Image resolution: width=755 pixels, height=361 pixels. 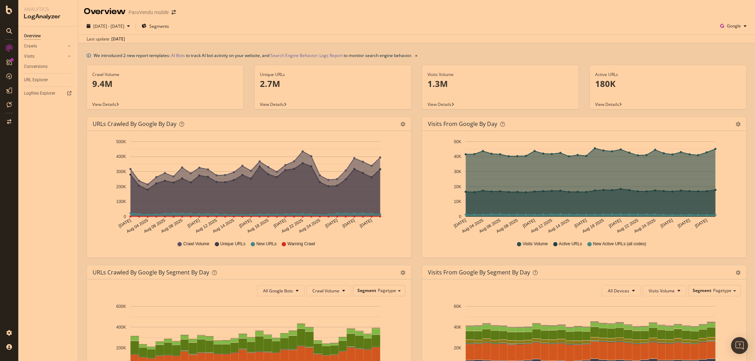 What do you see at coordinates (165, 75) in the screenshot?
I see `div: Crawl Volume` at bounding box center [165, 75].